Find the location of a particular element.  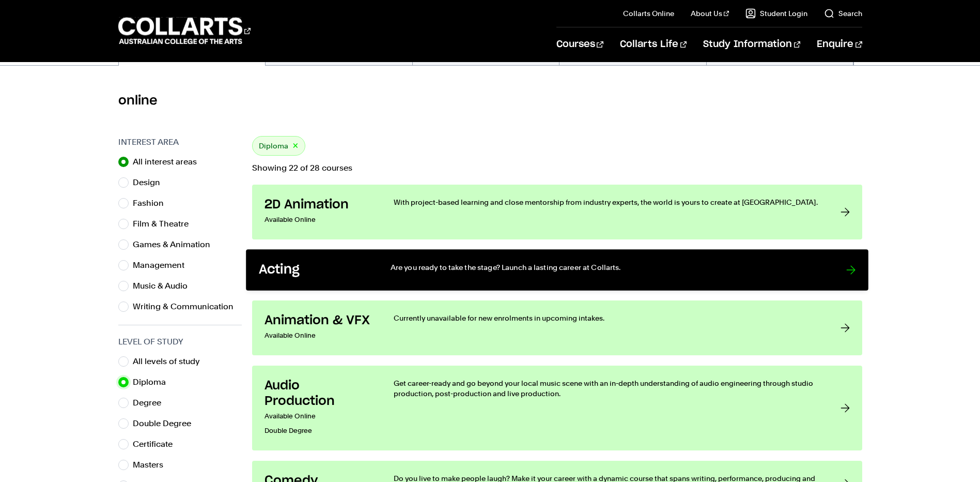

label: Degree is located at coordinates (151, 402).